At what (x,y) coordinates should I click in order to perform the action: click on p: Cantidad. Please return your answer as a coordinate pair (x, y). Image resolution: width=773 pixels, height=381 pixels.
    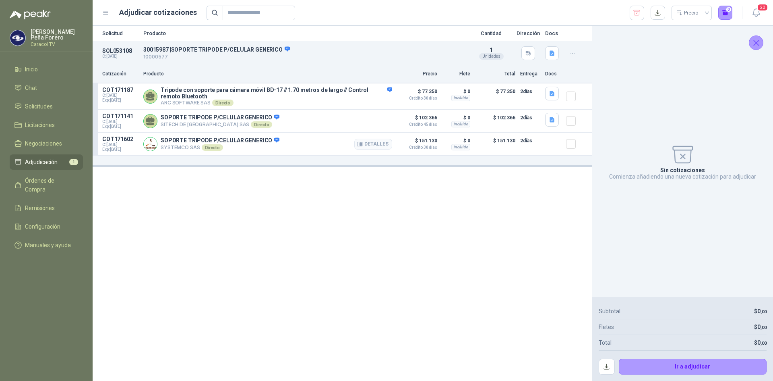
    Looking at the image, I should click on (491, 33).